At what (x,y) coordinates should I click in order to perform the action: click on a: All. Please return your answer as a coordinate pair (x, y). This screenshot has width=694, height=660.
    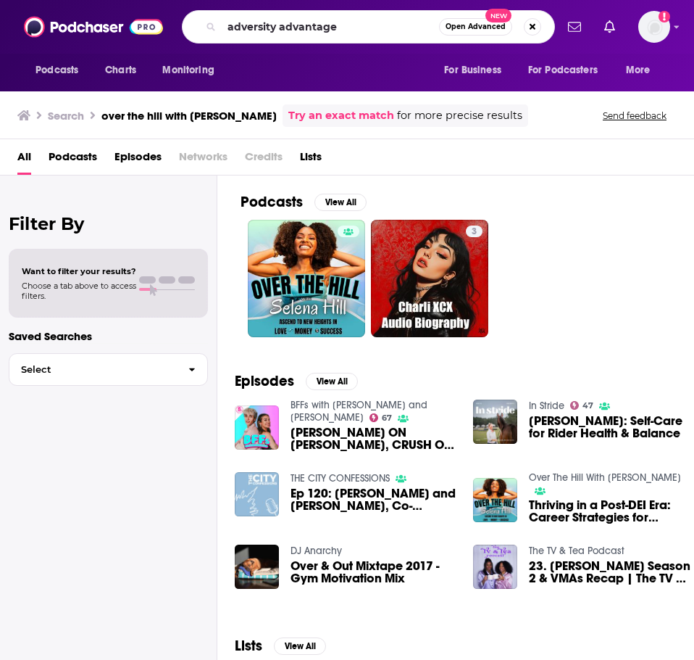
    Looking at the image, I should click on (24, 159).